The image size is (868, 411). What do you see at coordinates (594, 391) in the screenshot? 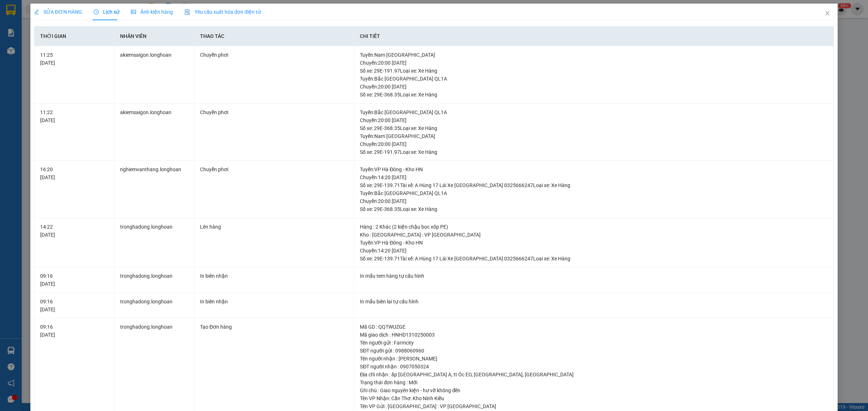
I see `div: Ghi chú : Giao nguyên kiện - hư vỡ không đền` at bounding box center [594, 391].